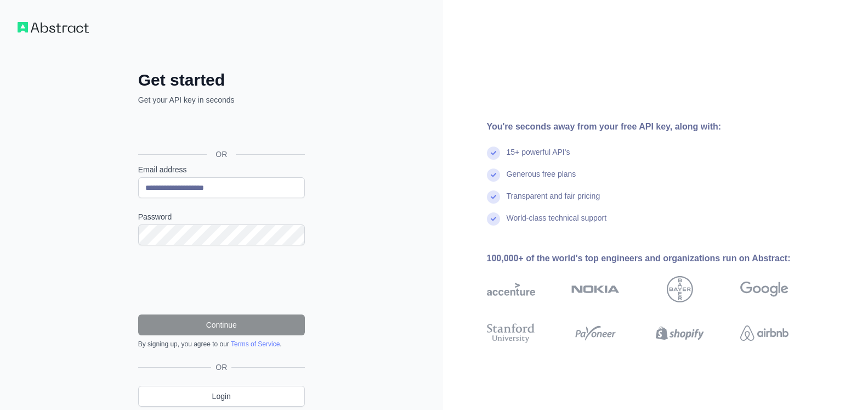  Describe the element at coordinates (221, 130) in the screenshot. I see `div: Sign in with Google. Opens in new tab` at that location.